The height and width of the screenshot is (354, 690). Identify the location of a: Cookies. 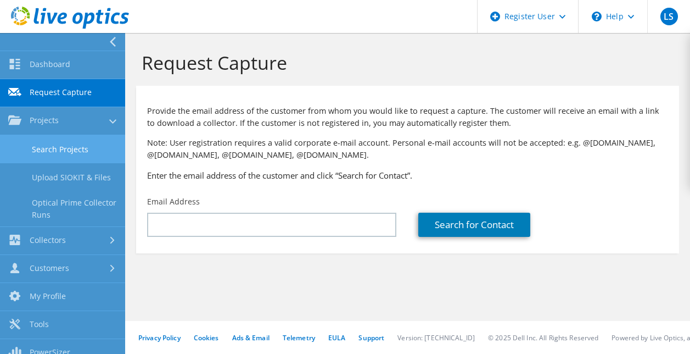
(207, 337).